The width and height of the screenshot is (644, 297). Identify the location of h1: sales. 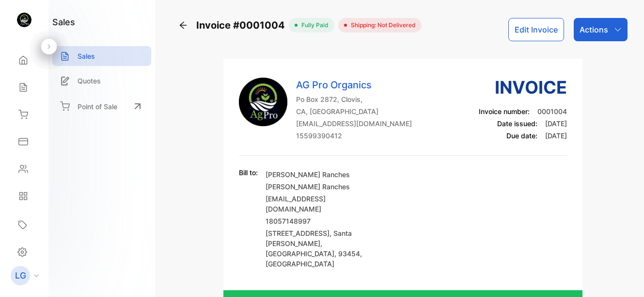
(64, 22).